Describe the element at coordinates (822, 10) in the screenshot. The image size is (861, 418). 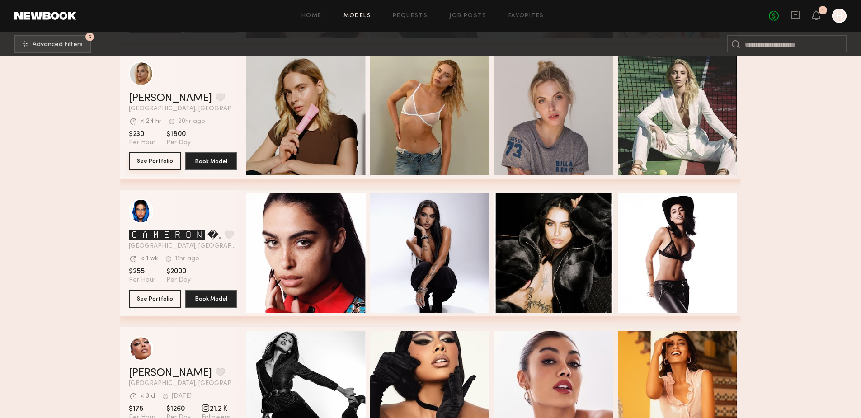
I see `div: 1` at that location.